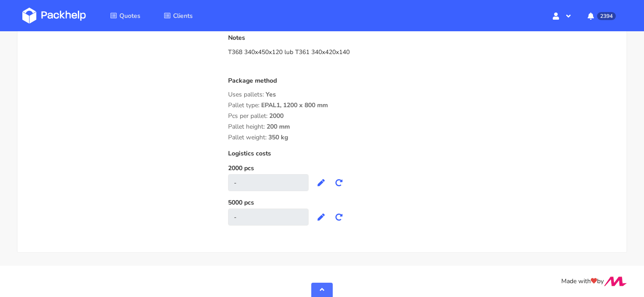 Image resolution: width=644 pixels, height=297 pixels. What do you see at coordinates (246, 126) in the screenshot?
I see `span: Pallet height:` at bounding box center [246, 126].